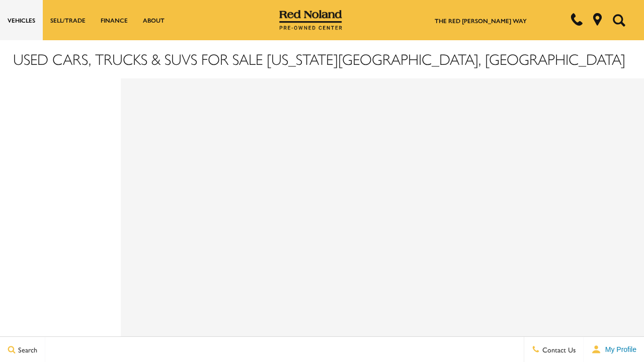 The width and height of the screenshot is (644, 362). What do you see at coordinates (311, 19) in the screenshot?
I see `a: Red Noland Pre-Owned` at bounding box center [311, 19].